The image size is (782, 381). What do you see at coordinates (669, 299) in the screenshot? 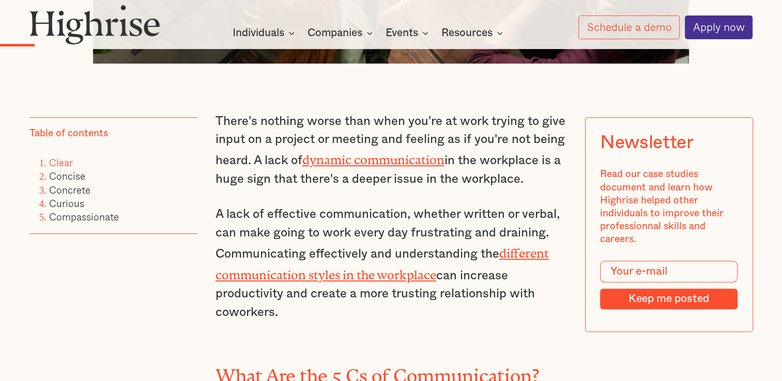
I see `input: Keep me posted` at bounding box center [669, 299].